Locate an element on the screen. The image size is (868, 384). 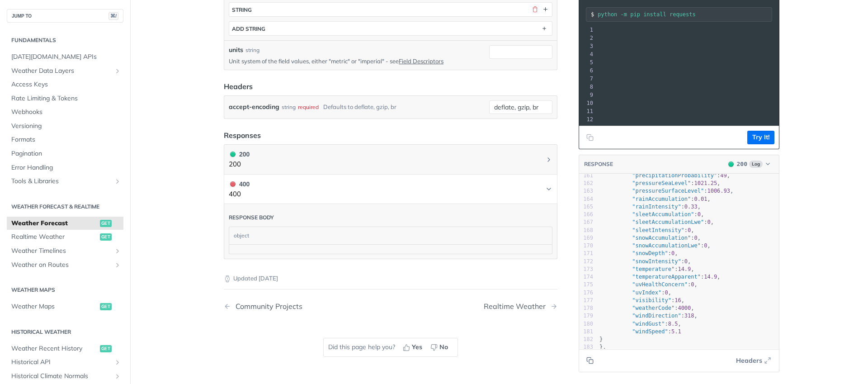
svg: Chevron is located at coordinates (549, 189).